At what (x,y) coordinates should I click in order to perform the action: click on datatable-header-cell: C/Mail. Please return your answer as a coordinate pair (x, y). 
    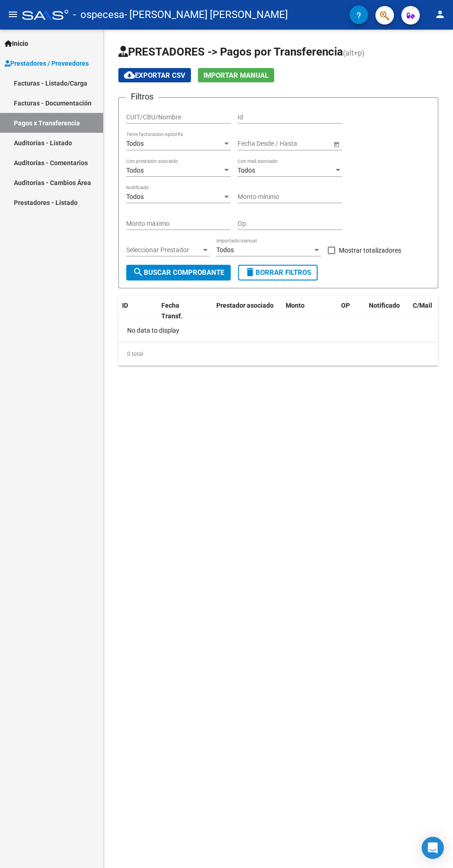
    Looking at the image, I should click on (431, 311).